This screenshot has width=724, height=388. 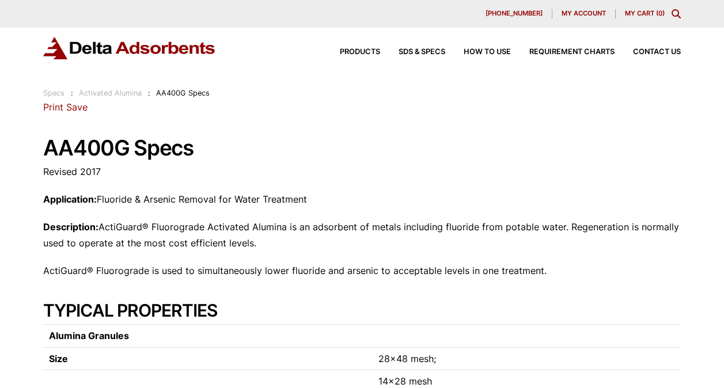 What do you see at coordinates (58, 359) in the screenshot?
I see `strong: Size` at bounding box center [58, 359].